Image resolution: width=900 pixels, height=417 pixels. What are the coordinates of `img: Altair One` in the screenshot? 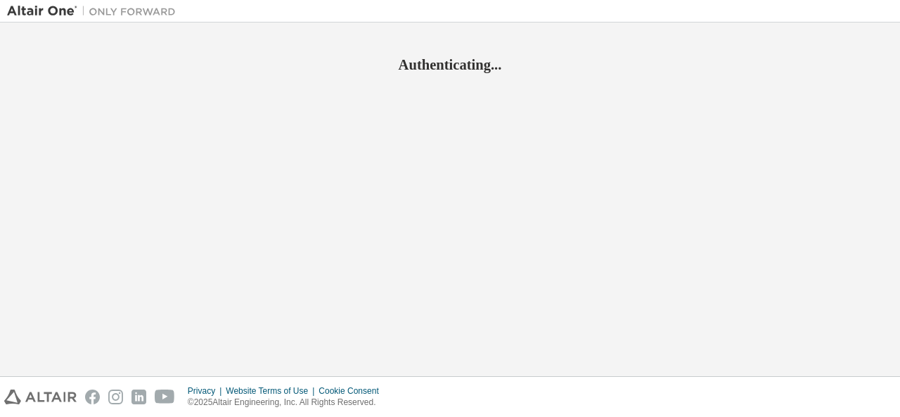 It's located at (95, 11).